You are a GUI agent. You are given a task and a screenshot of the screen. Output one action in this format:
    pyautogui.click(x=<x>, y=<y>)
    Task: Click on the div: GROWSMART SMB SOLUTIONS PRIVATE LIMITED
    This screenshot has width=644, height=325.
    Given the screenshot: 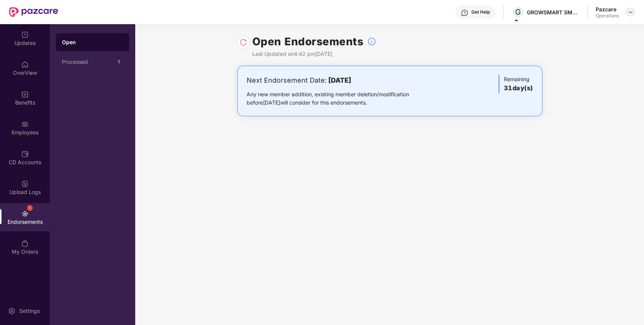 What is the action you would take?
    pyautogui.click(x=553, y=12)
    